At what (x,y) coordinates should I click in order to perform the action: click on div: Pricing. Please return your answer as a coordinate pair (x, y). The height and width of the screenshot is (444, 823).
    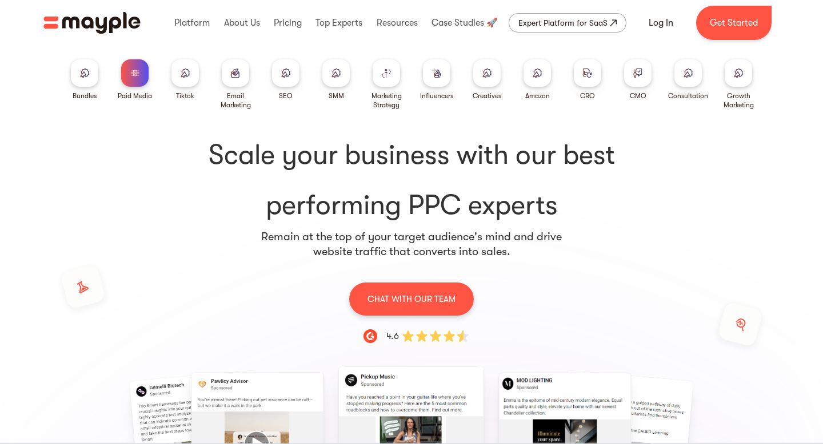
    Looking at the image, I should click on (287, 23).